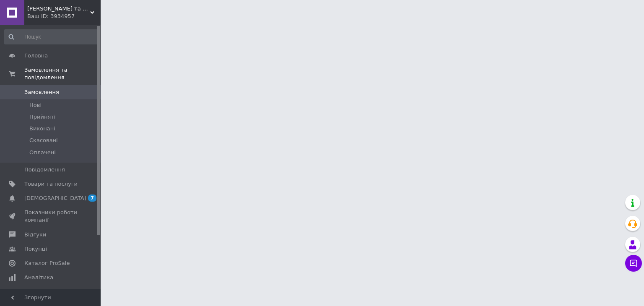 This screenshot has width=644, height=306. What do you see at coordinates (44, 170) in the screenshot?
I see `span: Повідомлення` at bounding box center [44, 170].